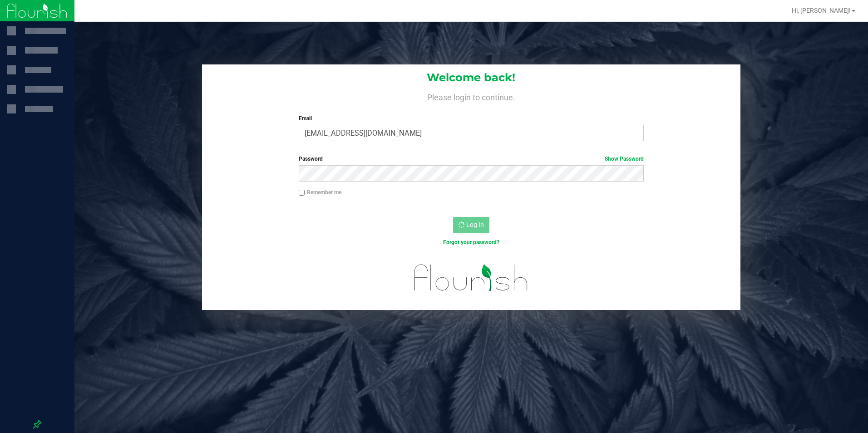 The image size is (868, 433). What do you see at coordinates (320, 193) in the screenshot?
I see `label: Remember me` at bounding box center [320, 193].